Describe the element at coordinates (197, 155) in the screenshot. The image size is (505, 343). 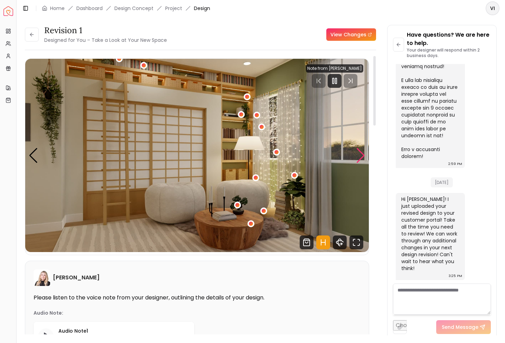
I see `div: Carousel` at that location.